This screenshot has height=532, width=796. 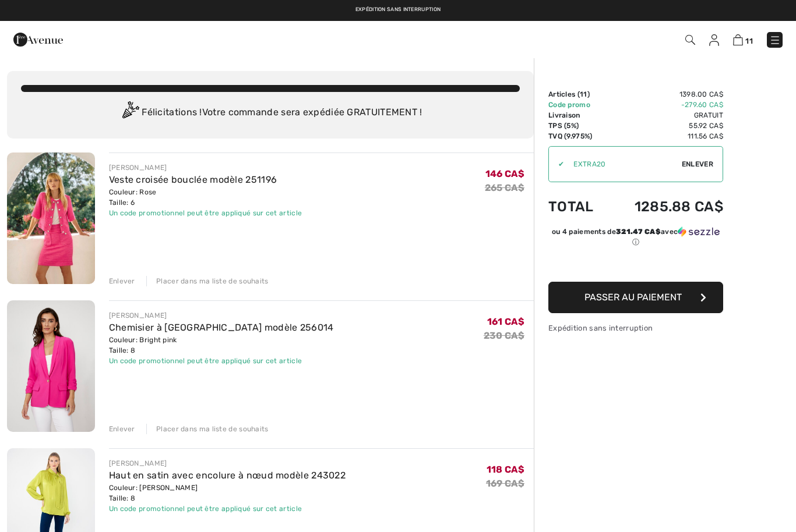 What do you see at coordinates (270, 113) in the screenshot?
I see `div: Félicitations ! Votre commande sera expédiée GRATUITEMENT !` at bounding box center [270, 113].